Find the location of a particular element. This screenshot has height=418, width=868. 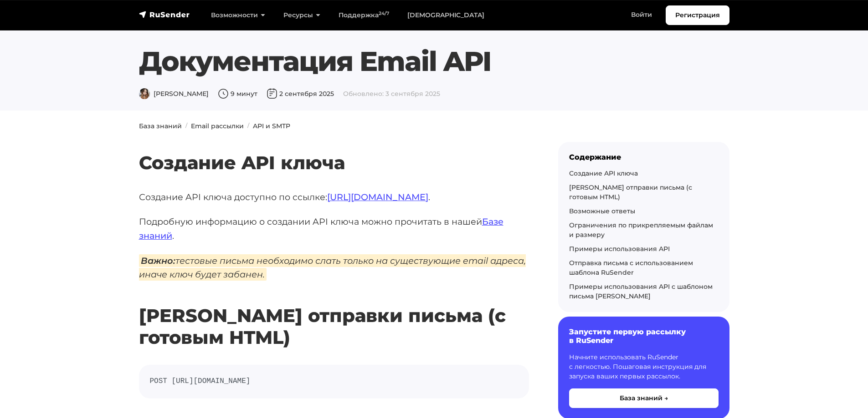

span: 9 минут is located at coordinates (237, 94).